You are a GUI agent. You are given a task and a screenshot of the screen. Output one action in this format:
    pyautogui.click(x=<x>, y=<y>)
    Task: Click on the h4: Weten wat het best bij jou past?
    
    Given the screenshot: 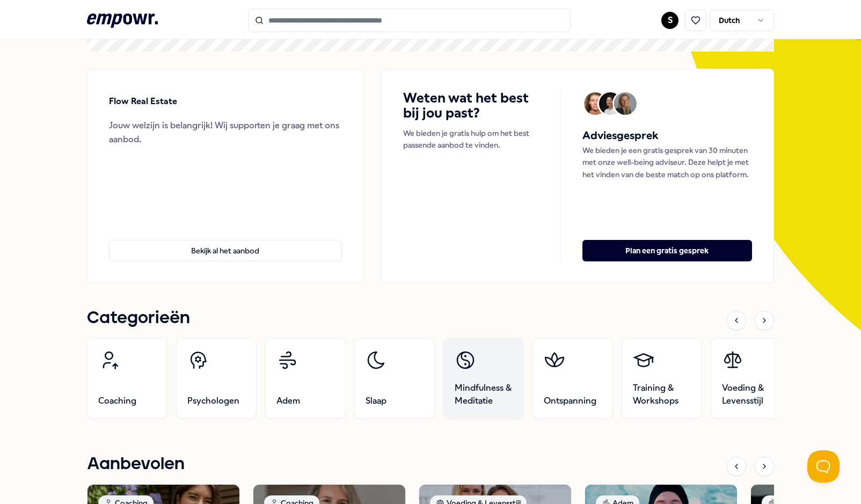 What is the action you would take?
    pyautogui.click(x=471, y=106)
    